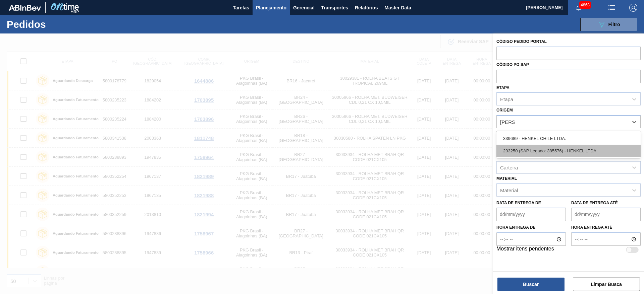  I want to click on label: Data de Entrega de, so click(519, 203).